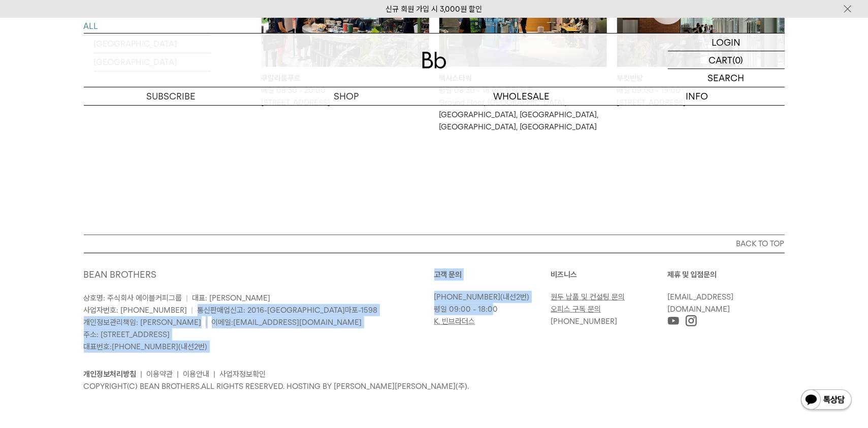 Image resolution: width=868 pixels, height=428 pixels. What do you see at coordinates (610, 274) in the screenshot?
I see `p: 비즈니스` at bounding box center [610, 274].